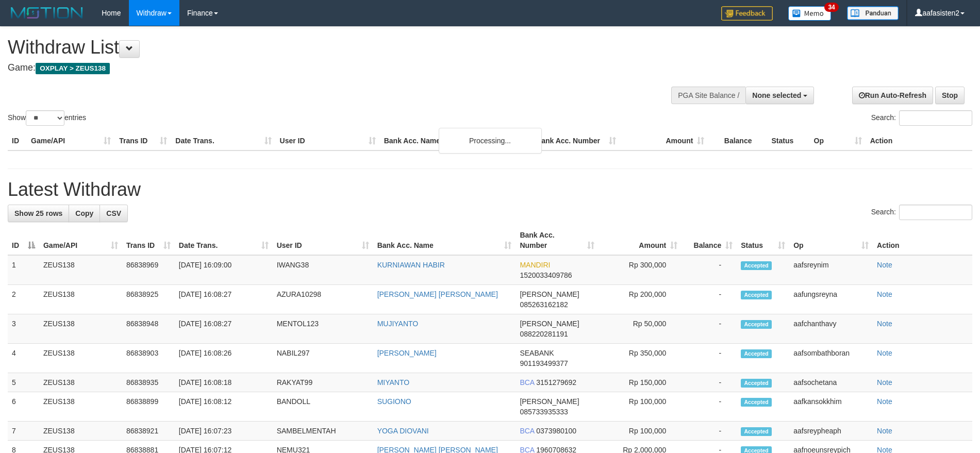 The image size is (980, 453). Describe the element at coordinates (546, 276) in the screenshot. I see `span: Copy 1520033409786 to clipboard` at that location.